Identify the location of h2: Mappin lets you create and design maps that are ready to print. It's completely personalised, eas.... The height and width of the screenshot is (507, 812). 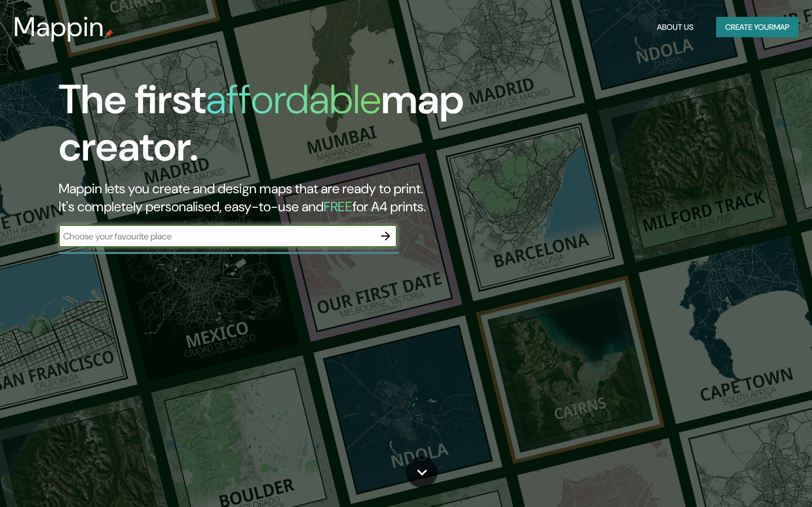
(262, 198).